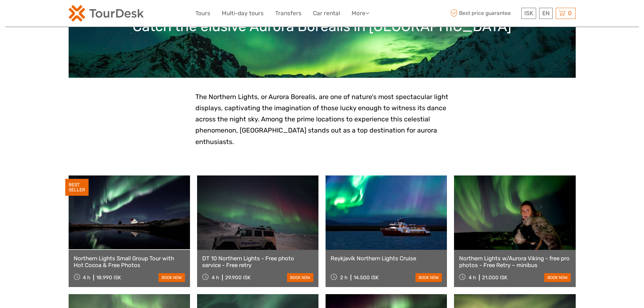  Describe the element at coordinates (570, 13) in the screenshot. I see `span: 0` at that location.